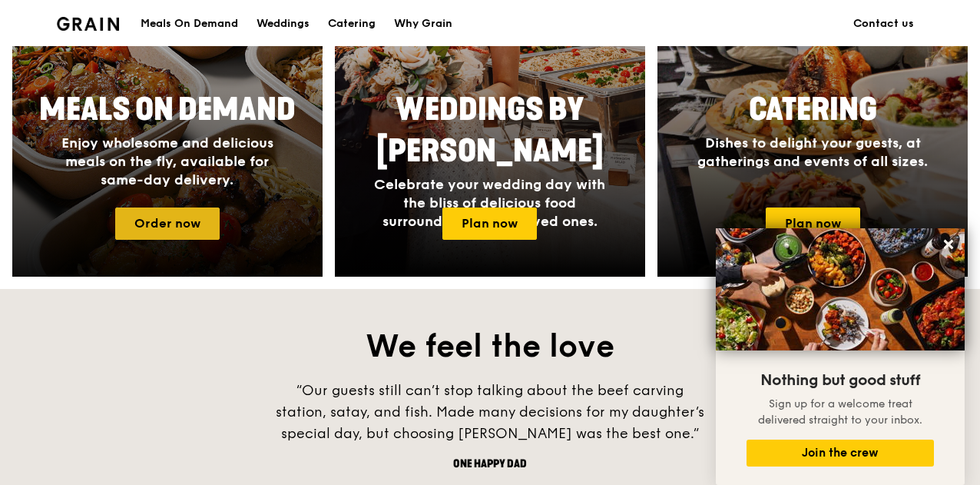  Describe the element at coordinates (841, 412) in the screenshot. I see `span: Sign up for a welcome treat delivered straight to your inbox.` at that location.